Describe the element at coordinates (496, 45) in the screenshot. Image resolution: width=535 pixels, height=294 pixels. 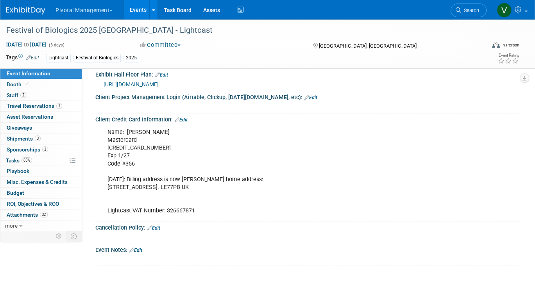
I see `img: Format-Inperson.png` at that location.